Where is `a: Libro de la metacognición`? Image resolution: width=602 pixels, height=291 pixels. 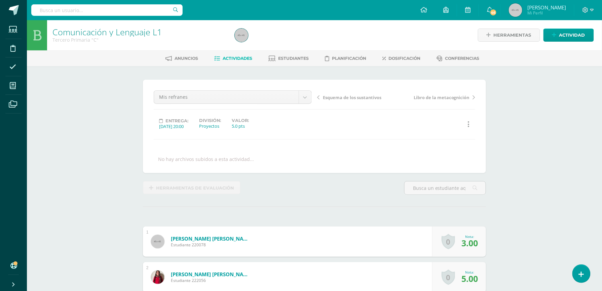 a: Libro de la metacognición is located at coordinates (436, 97).